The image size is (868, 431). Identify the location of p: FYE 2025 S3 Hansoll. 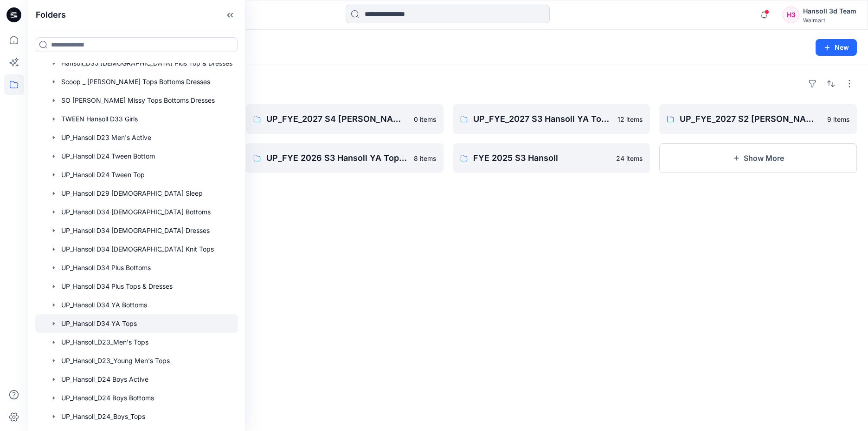
(542, 158).